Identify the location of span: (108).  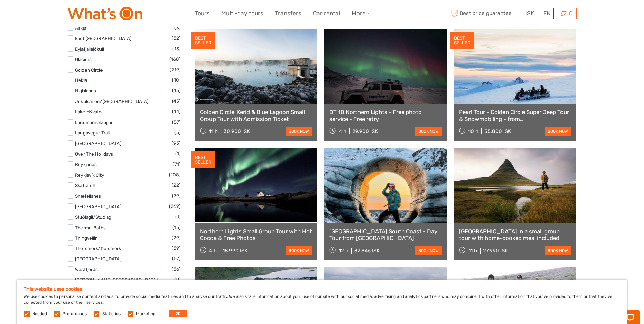
(175, 175).